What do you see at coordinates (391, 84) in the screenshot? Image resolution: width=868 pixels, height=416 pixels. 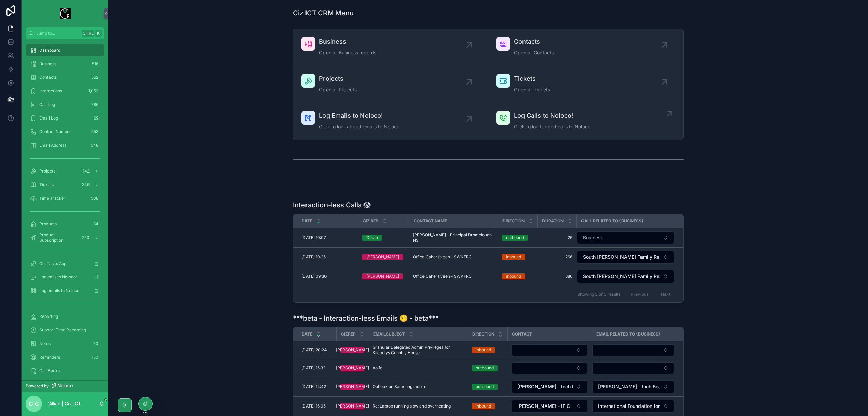 I see `a: ProjectsOpen all Projects` at bounding box center [391, 84].